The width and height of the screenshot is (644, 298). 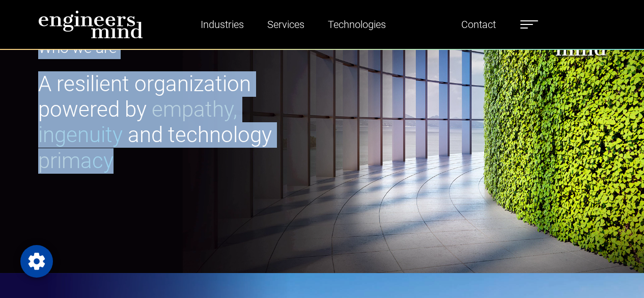 What do you see at coordinates (138, 122) in the screenshot?
I see `span: empathy, ingenuity` at bounding box center [138, 122].